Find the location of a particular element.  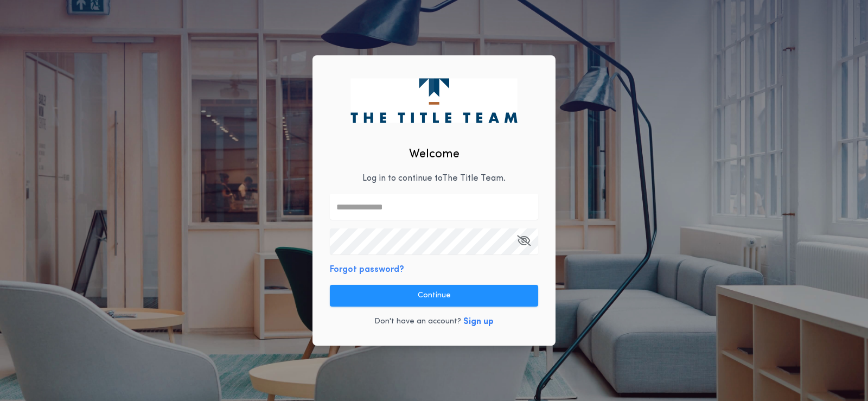

p: Log in to continue to The Title Team . is located at coordinates (434, 179).